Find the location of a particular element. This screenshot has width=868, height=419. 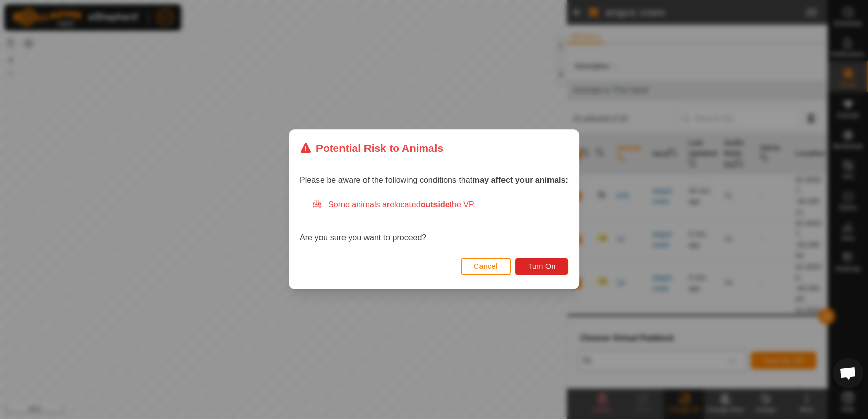

button: Cancel is located at coordinates (486, 266).